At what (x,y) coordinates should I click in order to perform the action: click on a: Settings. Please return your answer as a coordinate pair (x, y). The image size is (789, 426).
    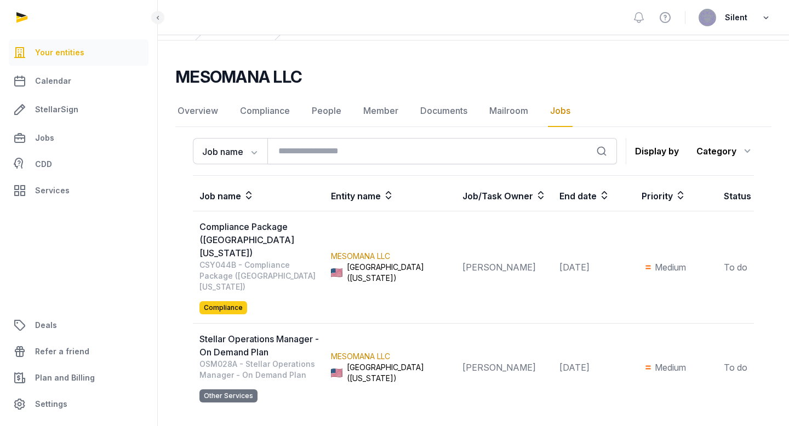
    Looking at the image, I should click on (78, 404).